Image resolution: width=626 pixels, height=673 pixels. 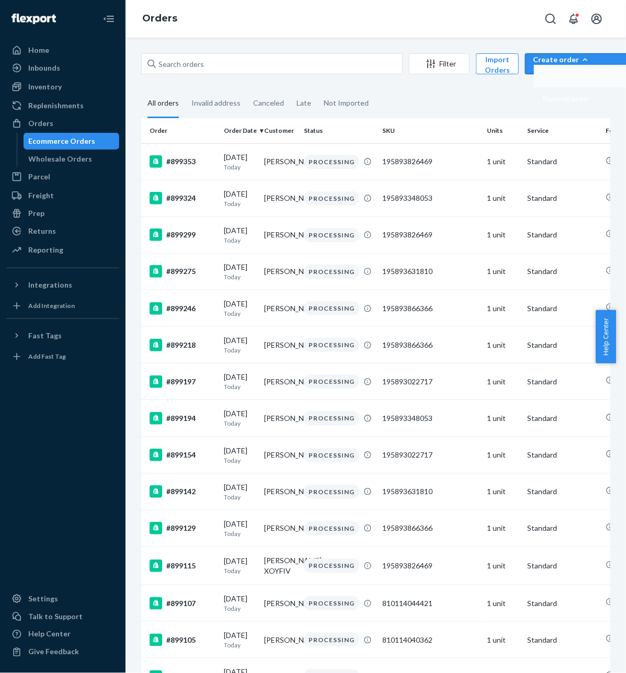 I want to click on a: Add Integration, so click(x=63, y=306).